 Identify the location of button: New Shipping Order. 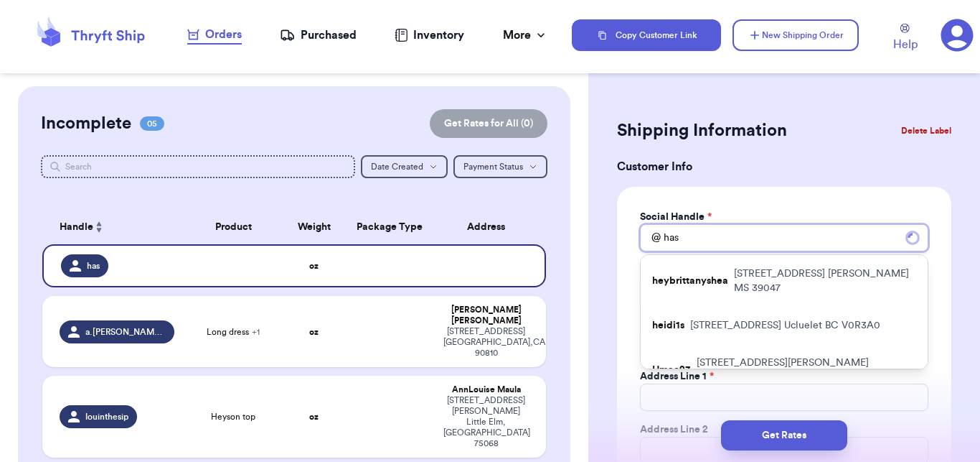
(796, 35).